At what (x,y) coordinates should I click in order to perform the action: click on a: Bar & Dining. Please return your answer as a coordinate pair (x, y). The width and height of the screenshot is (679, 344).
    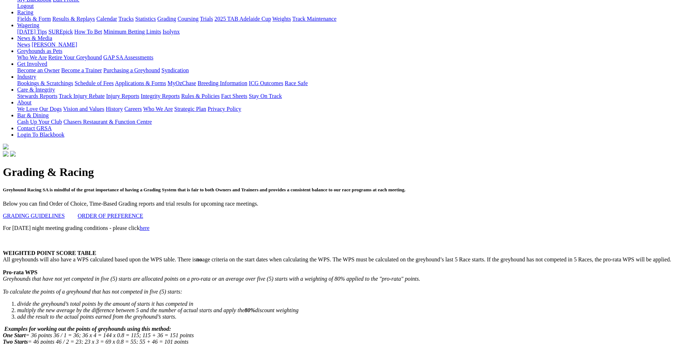
    Looking at the image, I should click on (33, 115).